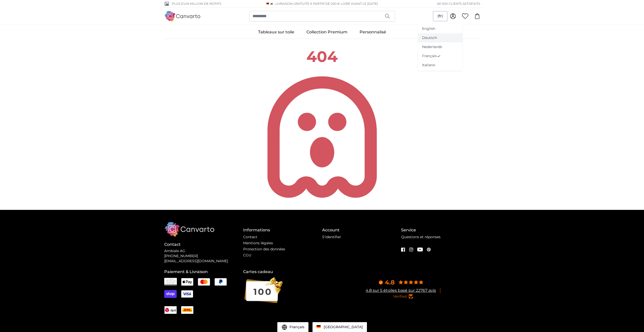 This screenshot has height=332, width=644. I want to click on img: Canvarto, so click(182, 16).